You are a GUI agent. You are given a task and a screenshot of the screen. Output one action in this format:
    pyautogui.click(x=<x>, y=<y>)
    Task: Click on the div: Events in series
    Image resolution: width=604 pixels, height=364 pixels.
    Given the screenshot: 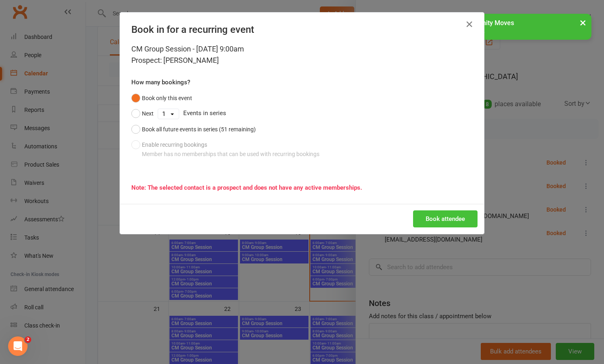 What is the action you would take?
    pyautogui.click(x=302, y=113)
    